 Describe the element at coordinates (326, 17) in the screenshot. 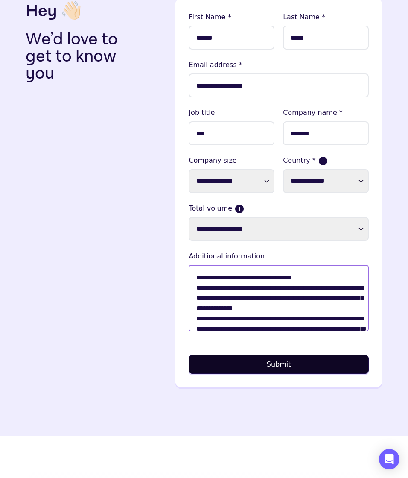

I see `lable: Last Name *` at that location.